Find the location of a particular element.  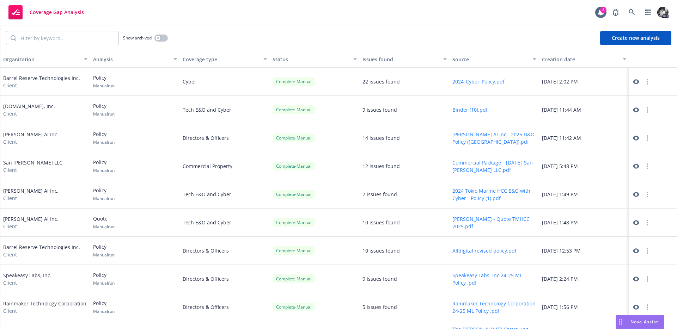

span: Show archived is located at coordinates (137, 38).